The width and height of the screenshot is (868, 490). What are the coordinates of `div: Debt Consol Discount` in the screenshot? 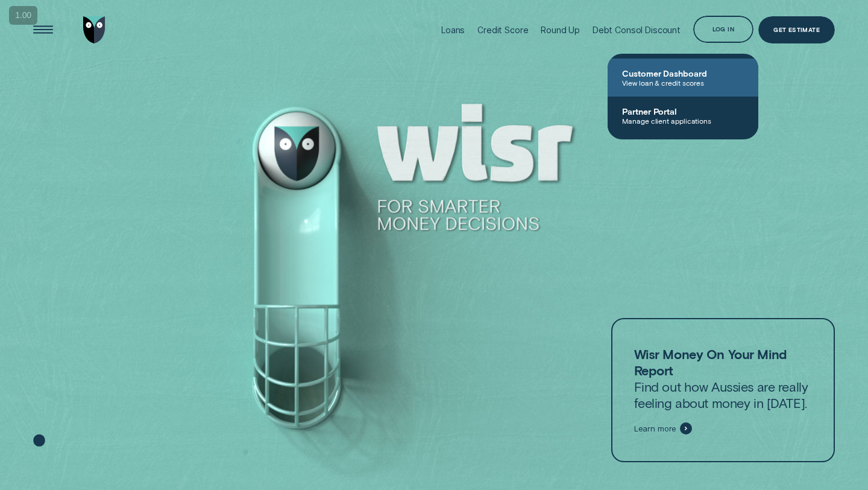 It's located at (637, 30).